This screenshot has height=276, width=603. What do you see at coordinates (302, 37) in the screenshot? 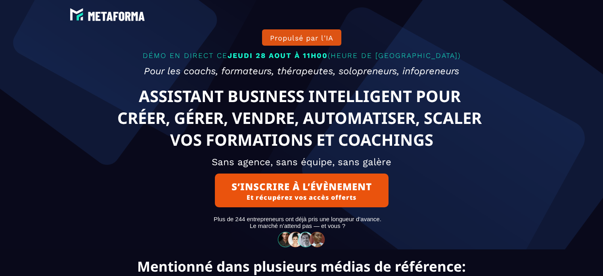
I see `button: Propulsé par l'IA` at bounding box center [302, 37].